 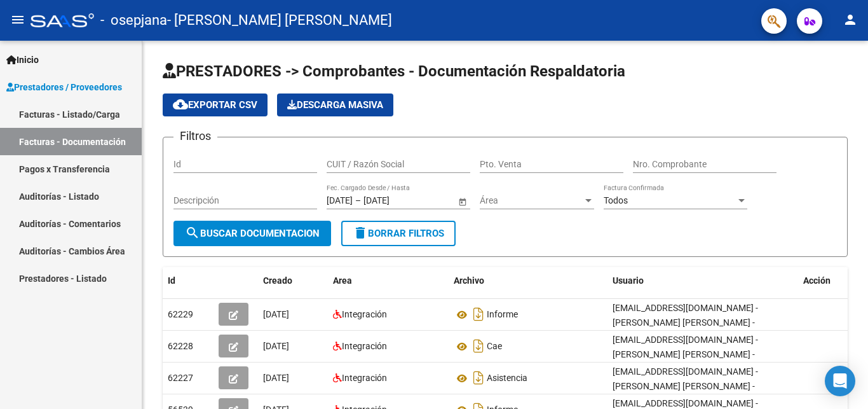 I want to click on span: Inicio, so click(x=22, y=59).